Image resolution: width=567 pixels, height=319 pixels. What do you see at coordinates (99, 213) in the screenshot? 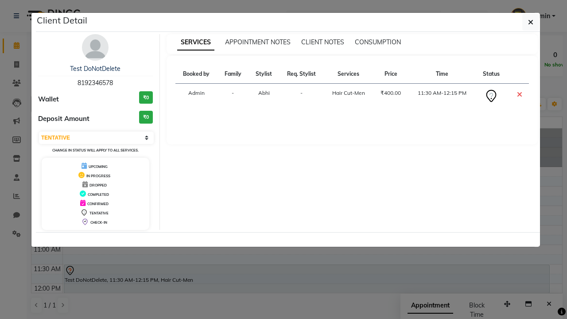
I see `span: TENTATIVE` at bounding box center [99, 213].